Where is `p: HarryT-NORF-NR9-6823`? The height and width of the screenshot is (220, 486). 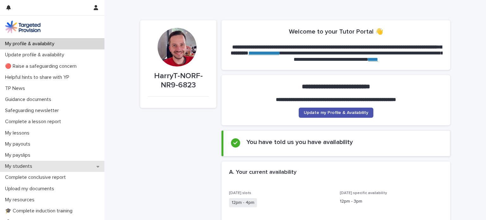
p: HarryT-NORF-NR9-6823 is located at coordinates (178, 81).